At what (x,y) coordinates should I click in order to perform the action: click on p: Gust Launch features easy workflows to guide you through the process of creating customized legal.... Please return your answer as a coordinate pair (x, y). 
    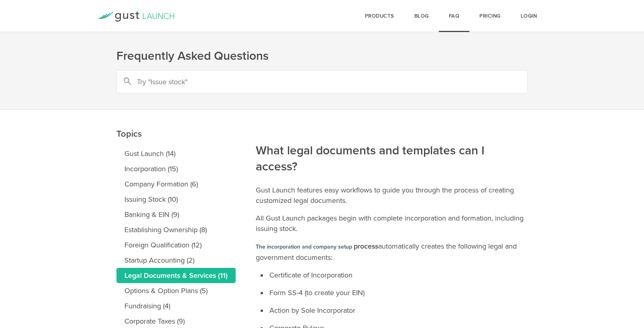
    Looking at the image, I should click on (391, 195).